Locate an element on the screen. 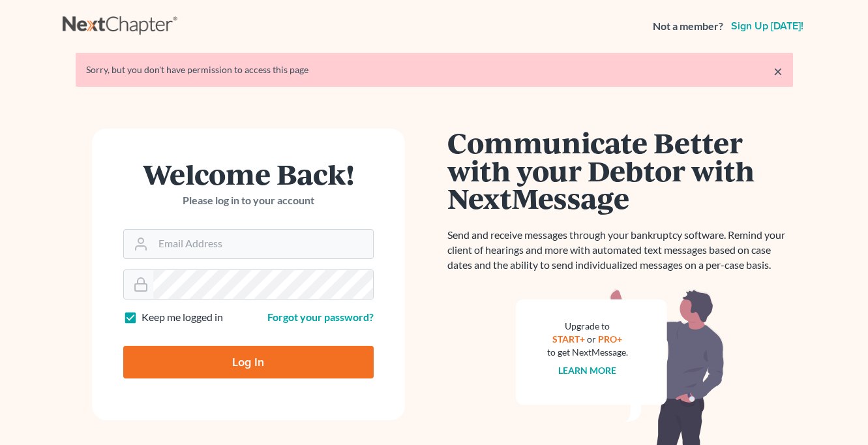 Image resolution: width=868 pixels, height=445 pixels. span: or is located at coordinates (591, 338).